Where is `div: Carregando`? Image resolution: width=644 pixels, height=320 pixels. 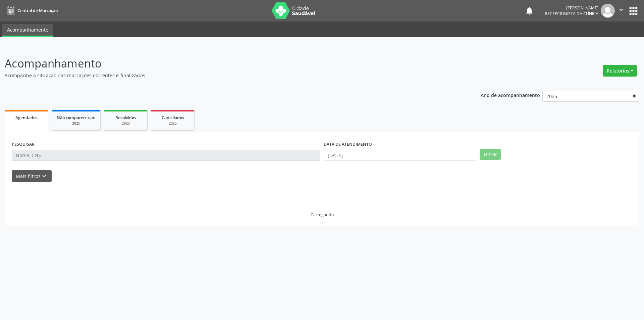
div: Carregando is located at coordinates (322, 214).